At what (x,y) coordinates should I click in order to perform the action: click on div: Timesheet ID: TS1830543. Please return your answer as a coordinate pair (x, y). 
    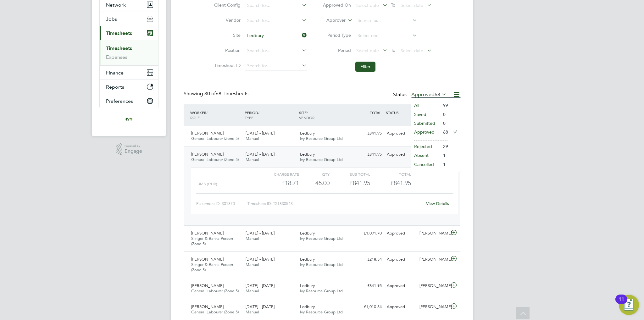
    Looking at the image, I should click on (335, 204).